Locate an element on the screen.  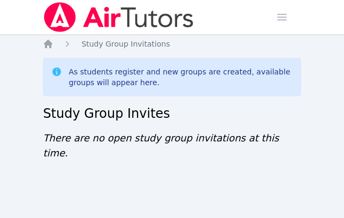
h2: Study Group Invites is located at coordinates (172, 113).